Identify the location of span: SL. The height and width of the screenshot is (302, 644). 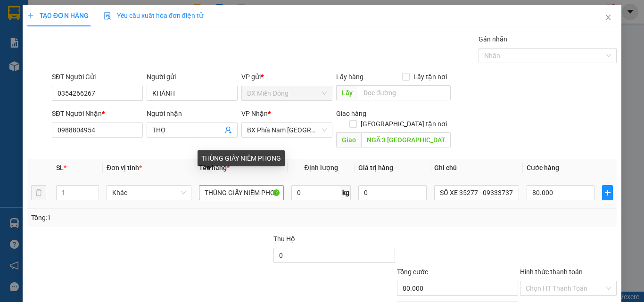
(60, 168).